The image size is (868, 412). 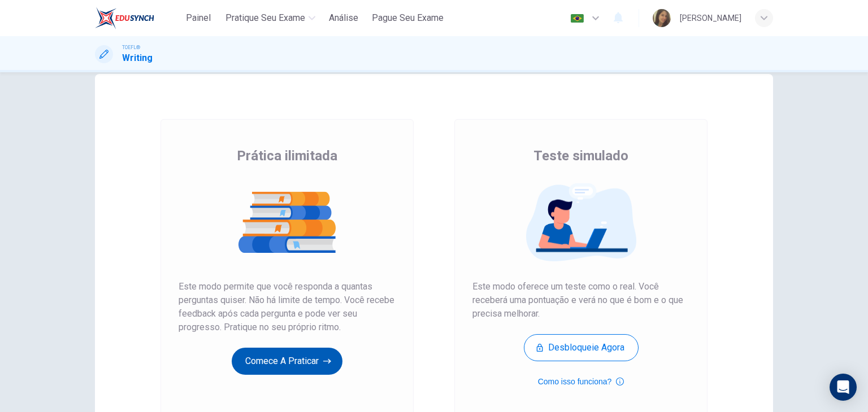 I want to click on span: TOEFL®, so click(x=131, y=47).